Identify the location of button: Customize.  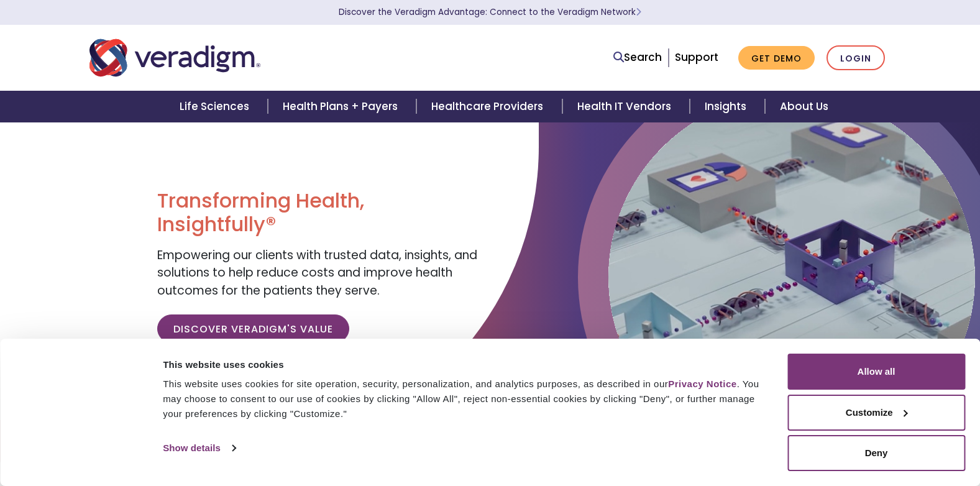
(876, 412).